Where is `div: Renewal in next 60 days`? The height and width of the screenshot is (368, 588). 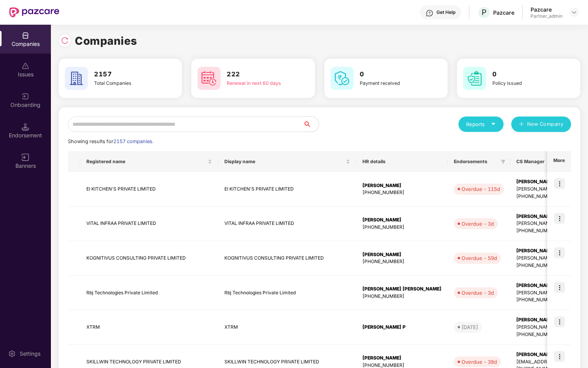
div: Renewal in next 60 days is located at coordinates (258, 83).